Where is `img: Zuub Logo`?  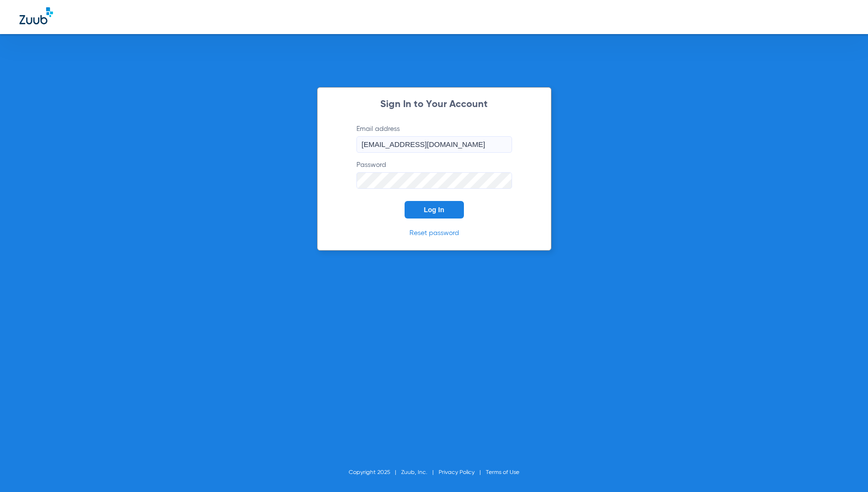 img: Zuub Logo is located at coordinates (36, 16).